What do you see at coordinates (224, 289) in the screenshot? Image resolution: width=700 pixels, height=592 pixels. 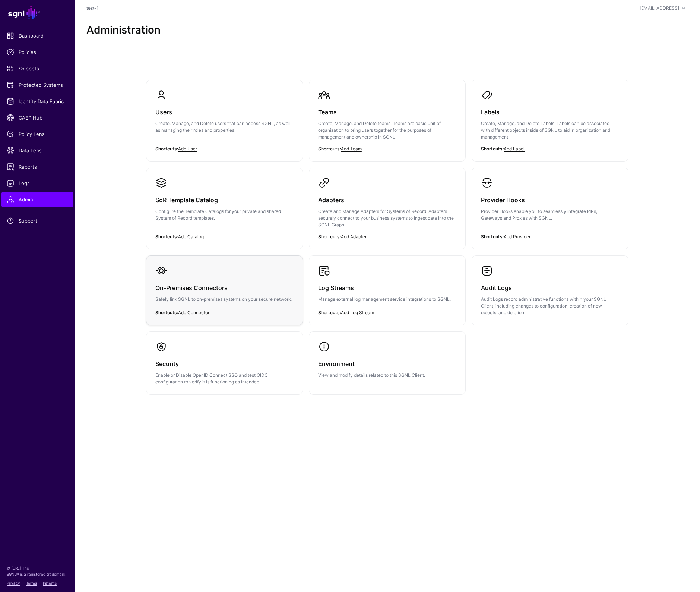 I see `a: On-Premises ConnectorsSafely link SGNL to on-premises systems on your secure network.` at bounding box center [224, 289].